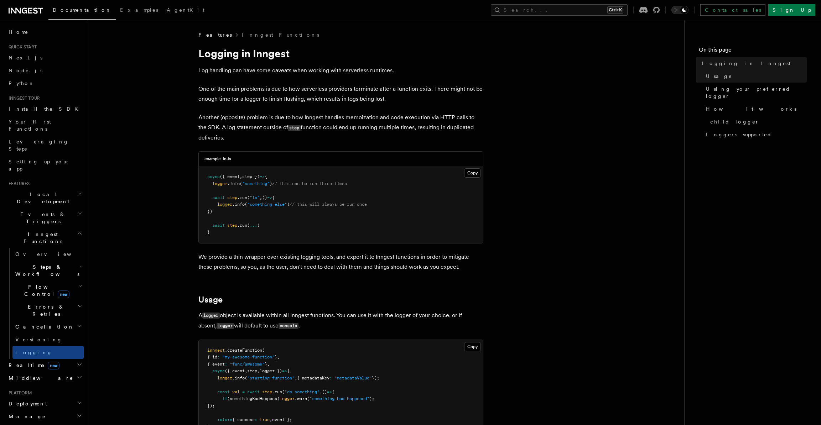 The width and height of the screenshot is (821, 425). Describe the element at coordinates (45, 71) in the screenshot. I see `a: Node.js` at that location.